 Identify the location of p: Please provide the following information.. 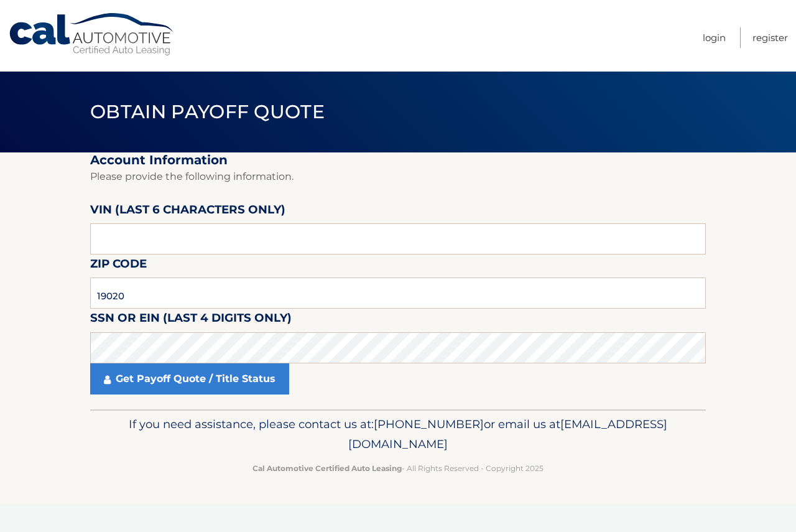
(398, 177).